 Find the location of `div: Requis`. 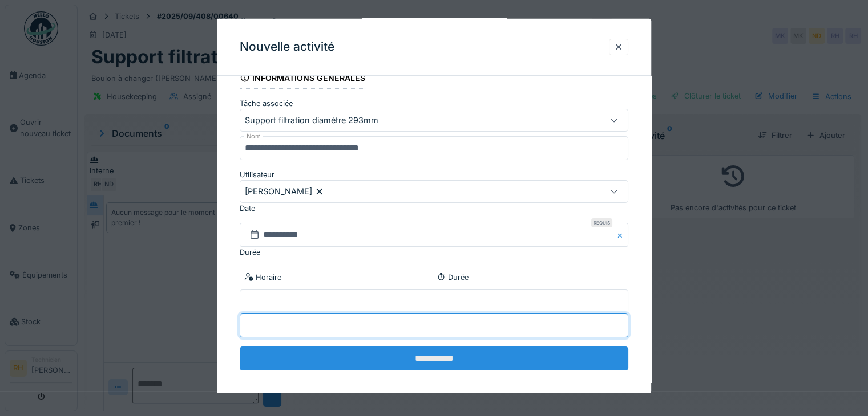

div: Requis is located at coordinates (602, 223).